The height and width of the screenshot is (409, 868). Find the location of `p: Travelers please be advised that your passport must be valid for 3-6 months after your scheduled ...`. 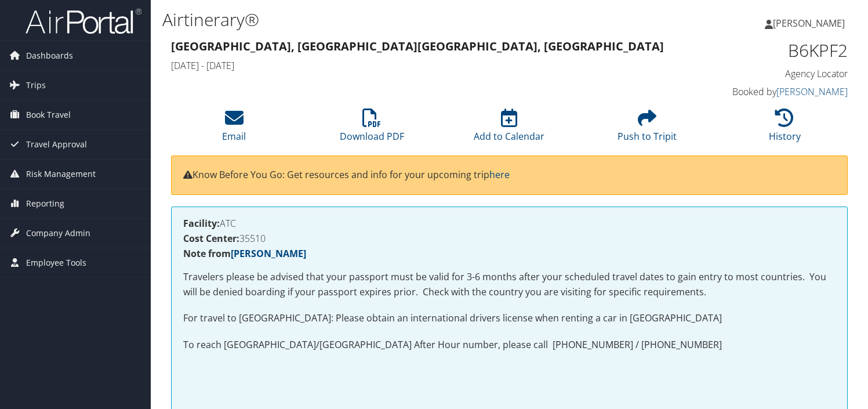

p: Travelers please be advised that your passport must be valid for 3-6 months after your scheduled ... is located at coordinates (509, 284).